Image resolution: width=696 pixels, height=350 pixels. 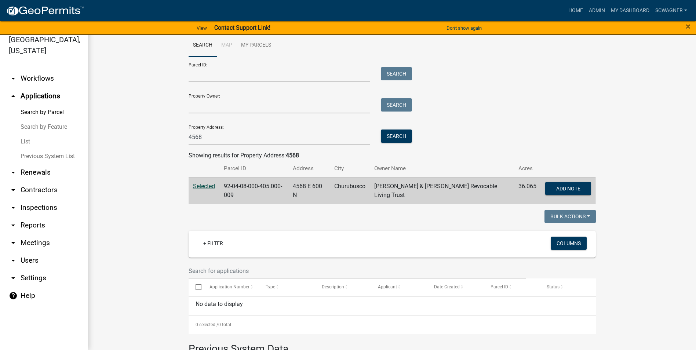 What do you see at coordinates (287, 287) in the screenshot?
I see `datatable-header-cell: Type` at bounding box center [287, 287].